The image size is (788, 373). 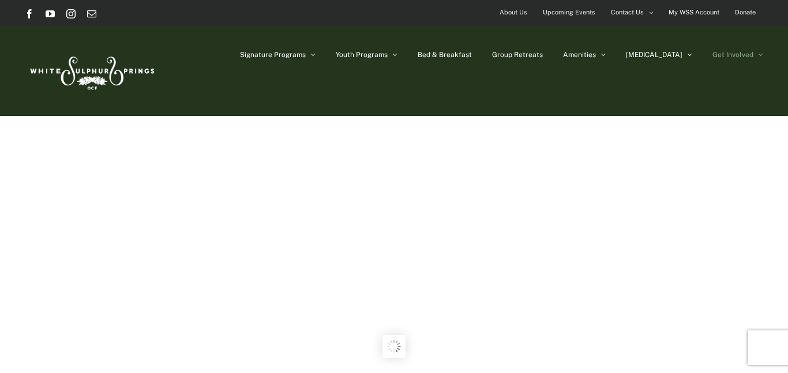 I want to click on span: Amenities, so click(x=579, y=55).